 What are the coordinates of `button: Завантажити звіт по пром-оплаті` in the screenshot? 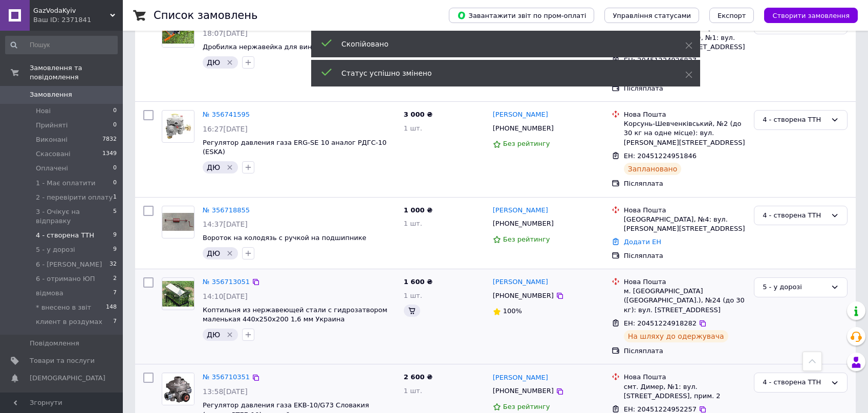 It's located at (521, 15).